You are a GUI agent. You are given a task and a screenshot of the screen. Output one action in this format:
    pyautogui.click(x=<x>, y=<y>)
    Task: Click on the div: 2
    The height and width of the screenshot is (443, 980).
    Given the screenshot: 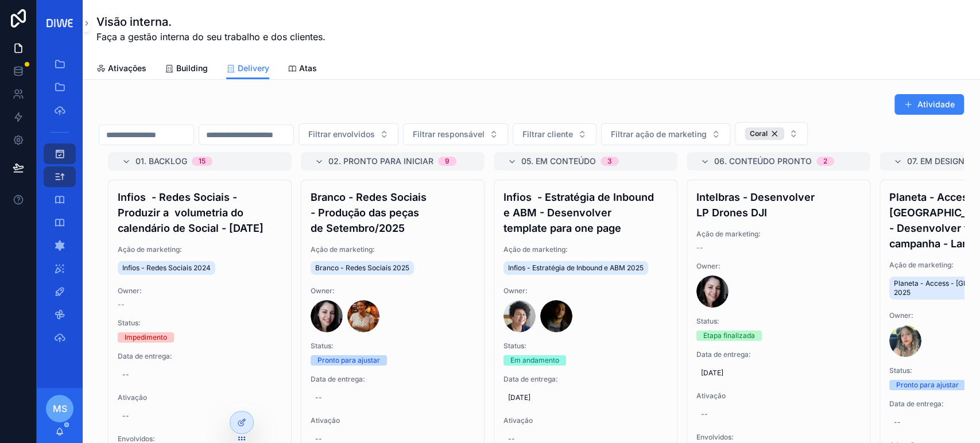 What is the action you would take?
    pyautogui.click(x=825, y=161)
    